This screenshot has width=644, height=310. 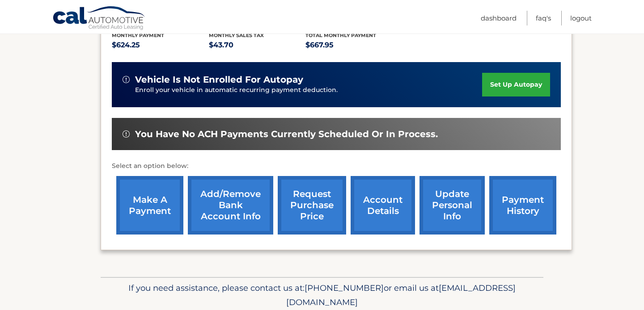 I want to click on a: payment history, so click(x=523, y=205).